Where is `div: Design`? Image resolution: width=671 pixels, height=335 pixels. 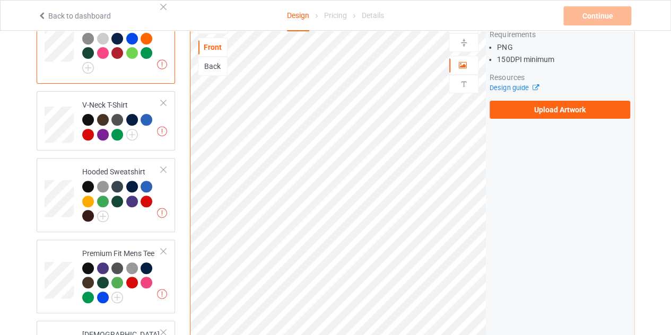
div: Design is located at coordinates (298, 16).